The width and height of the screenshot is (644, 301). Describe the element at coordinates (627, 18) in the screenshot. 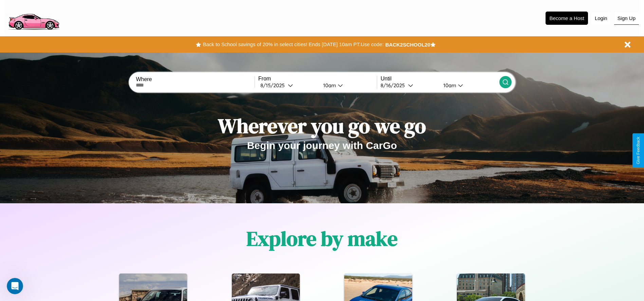

I see `button: Sign Up` at that location.